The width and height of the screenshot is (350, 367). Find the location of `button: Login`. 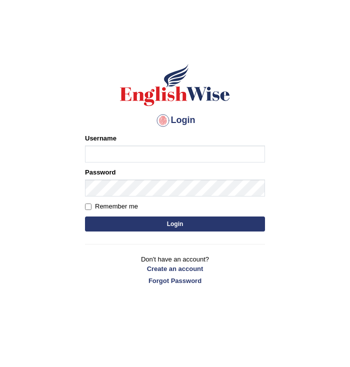

button: Login is located at coordinates (175, 224).